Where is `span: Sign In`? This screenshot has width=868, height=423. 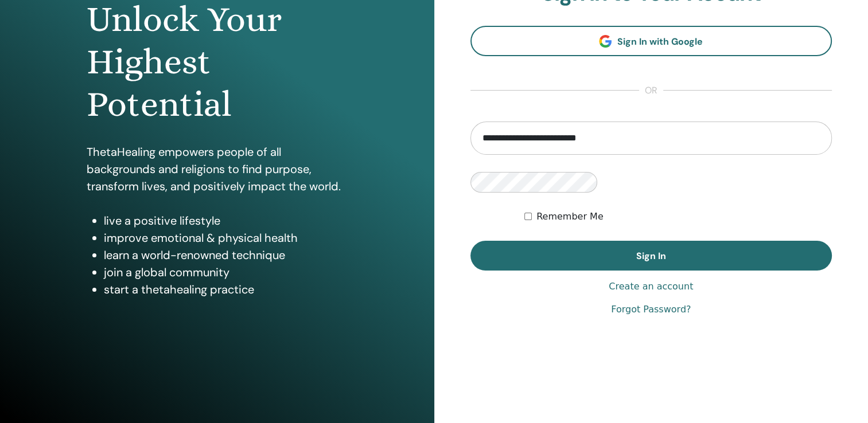
span: Sign In is located at coordinates (651, 256).